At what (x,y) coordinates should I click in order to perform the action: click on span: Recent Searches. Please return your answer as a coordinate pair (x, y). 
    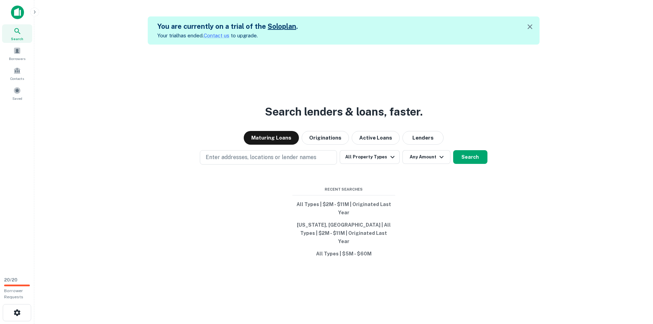
    Looking at the image, I should click on (344, 189).